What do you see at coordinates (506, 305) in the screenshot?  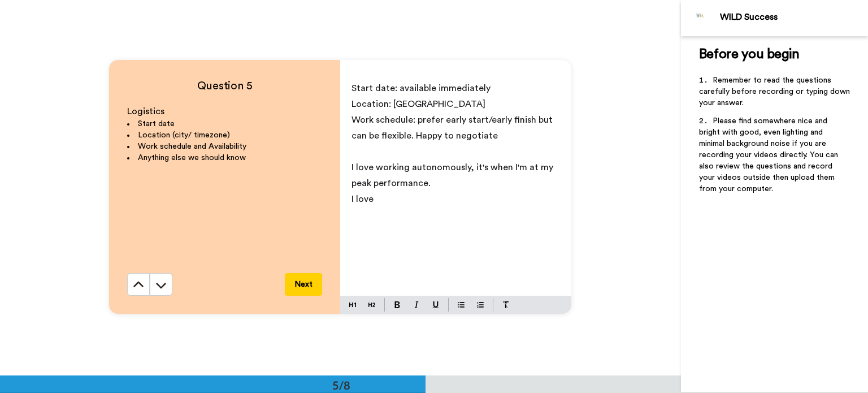 I see `img: clear-format.svg` at bounding box center [506, 305].